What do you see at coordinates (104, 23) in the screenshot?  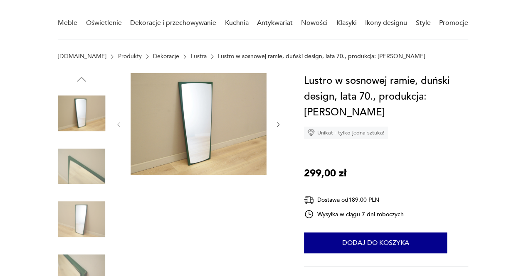 I see `a: Oświetlenie` at bounding box center [104, 23].